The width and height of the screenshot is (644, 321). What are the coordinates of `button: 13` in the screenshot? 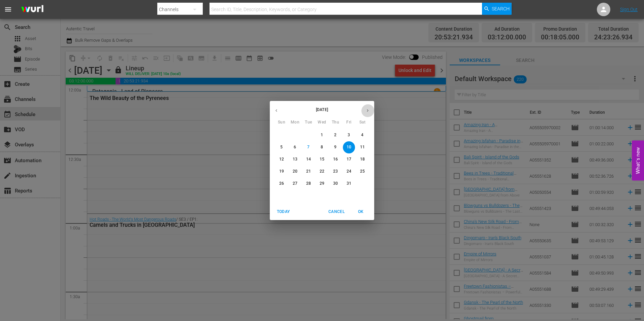 It's located at (295, 159).